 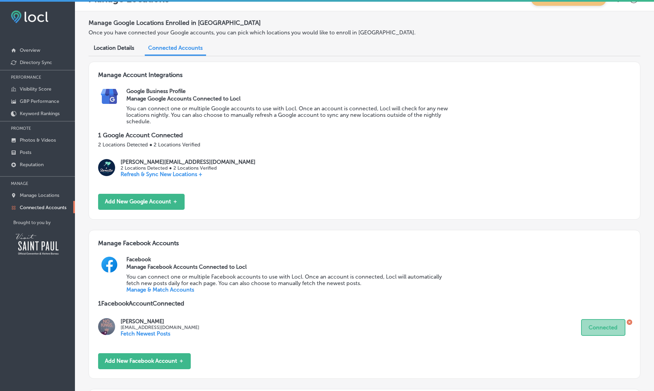 What do you see at coordinates (160, 289) in the screenshot?
I see `a: Manage & Match Accounts` at bounding box center [160, 289].